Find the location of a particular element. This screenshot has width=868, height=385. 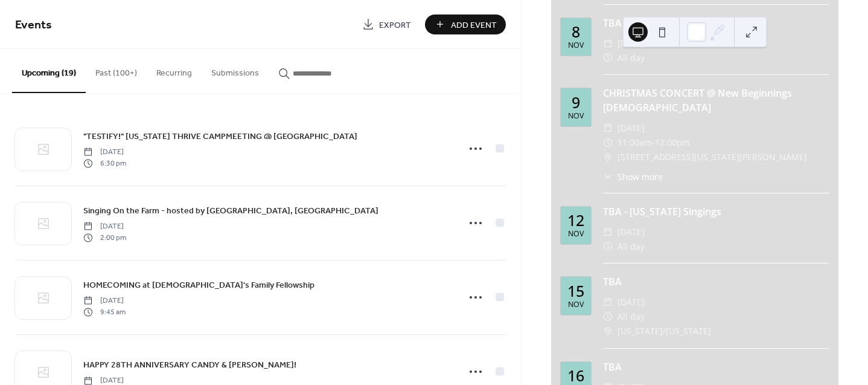

span: 11:00am is located at coordinates (635, 143).